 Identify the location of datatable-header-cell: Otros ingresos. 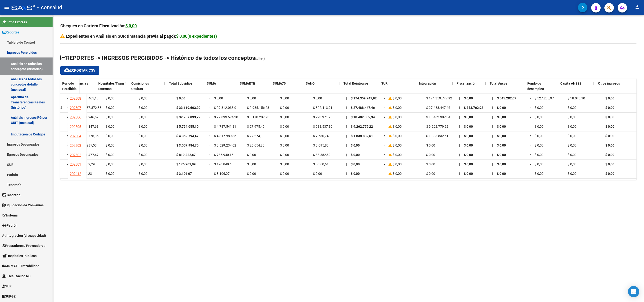
(613, 89).